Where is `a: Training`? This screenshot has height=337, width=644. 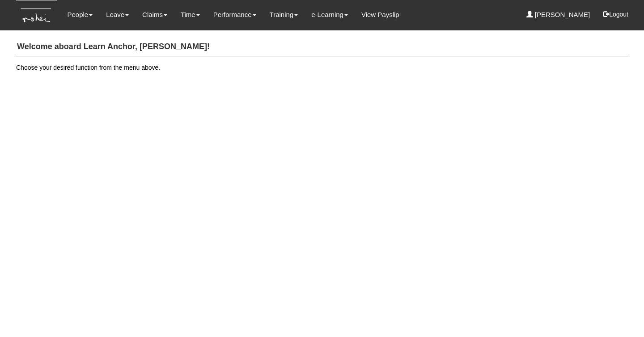 a: Training is located at coordinates (284, 15).